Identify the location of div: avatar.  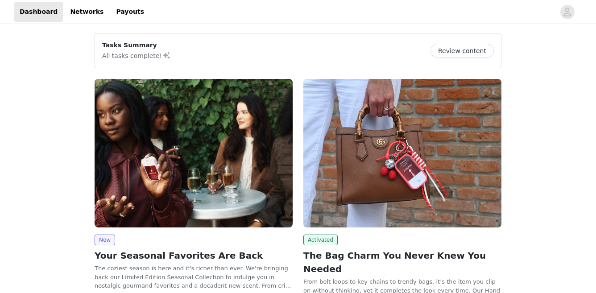
(567, 12).